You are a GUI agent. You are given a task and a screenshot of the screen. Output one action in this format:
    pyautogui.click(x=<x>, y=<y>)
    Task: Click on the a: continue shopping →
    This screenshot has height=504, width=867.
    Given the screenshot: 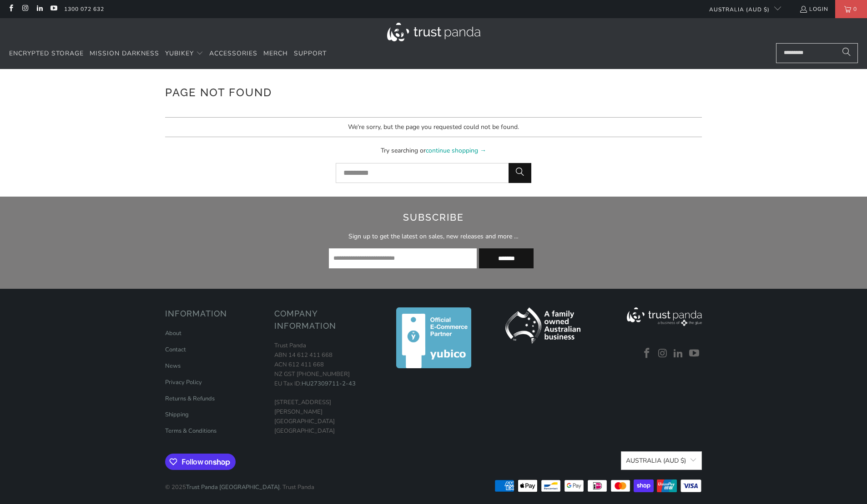 What is the action you would take?
    pyautogui.click(x=455, y=150)
    